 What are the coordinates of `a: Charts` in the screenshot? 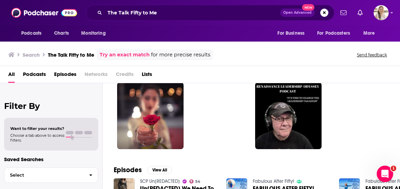 It's located at (61, 33).